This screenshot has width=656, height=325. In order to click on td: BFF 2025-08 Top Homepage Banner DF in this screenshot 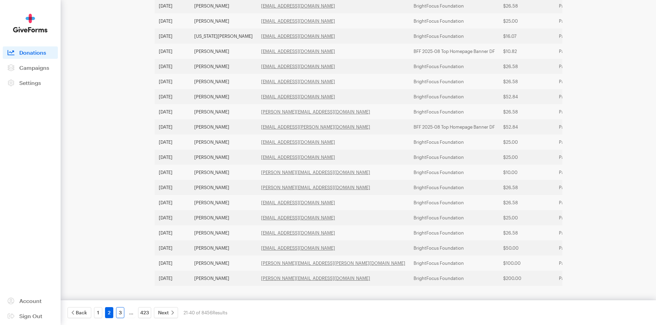, I will do `click(454, 51)`.